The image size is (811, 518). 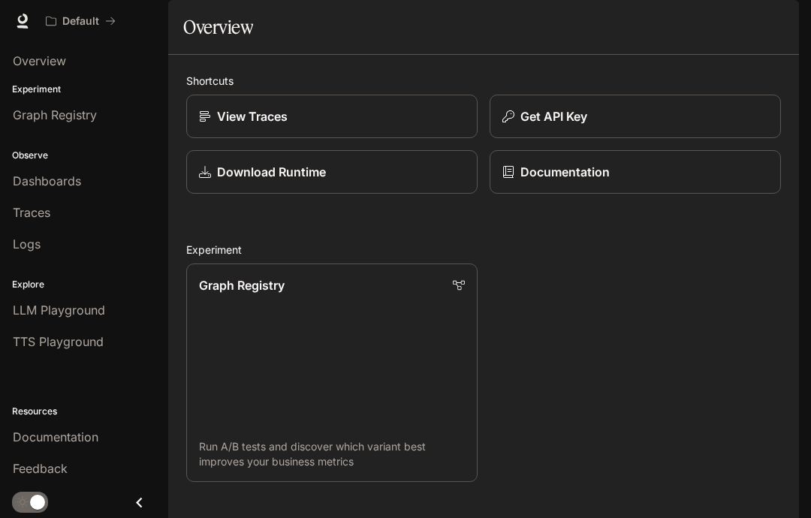 I want to click on h2: Experiment, so click(x=483, y=249).